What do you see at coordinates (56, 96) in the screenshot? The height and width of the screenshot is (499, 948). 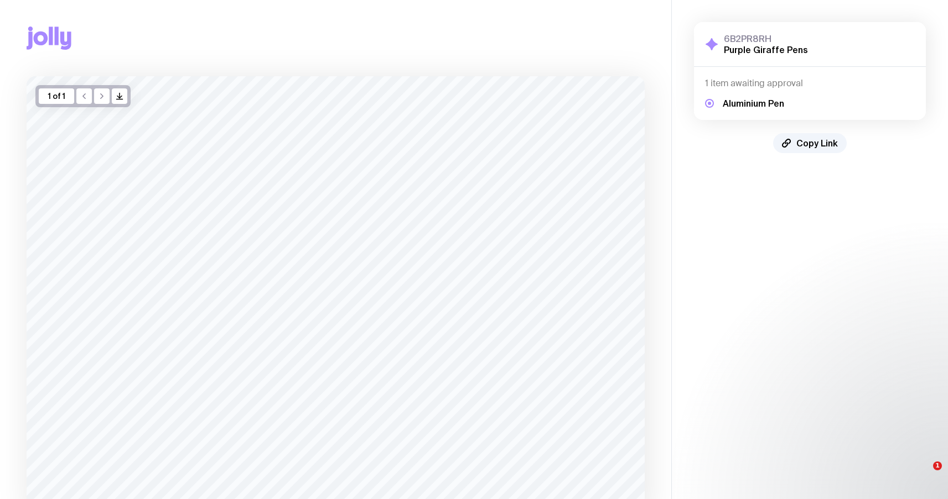 I see `div: 1 of 1` at bounding box center [56, 96].